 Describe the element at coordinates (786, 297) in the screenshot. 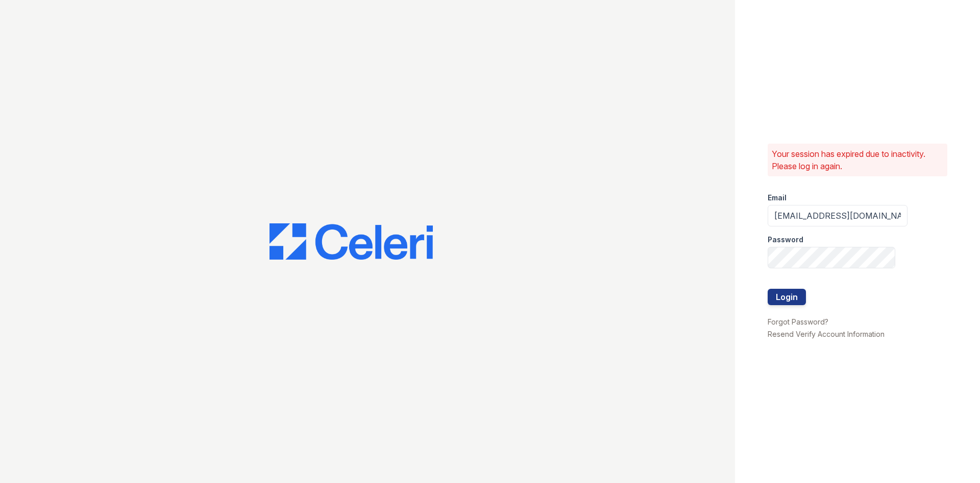

I see `button: Login` at that location.